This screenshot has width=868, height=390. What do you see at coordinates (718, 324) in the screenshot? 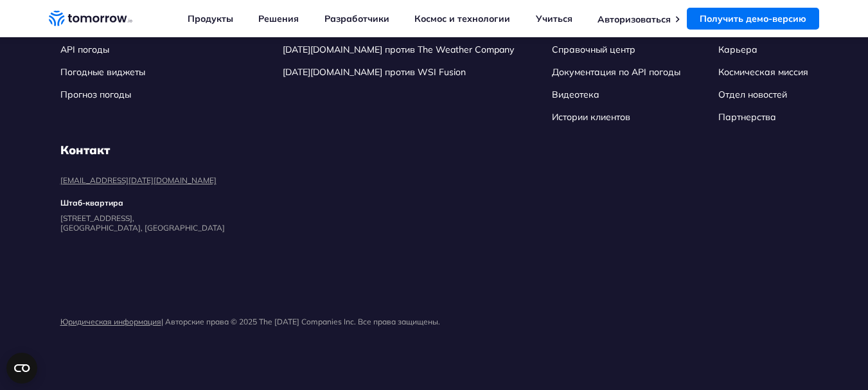
I see `img: Твиттер` at bounding box center [718, 324].